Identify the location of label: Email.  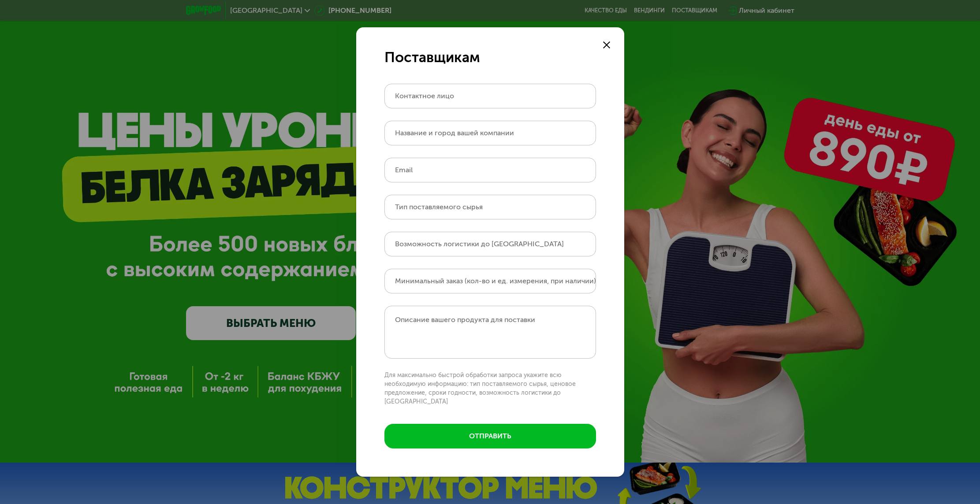
(404, 170).